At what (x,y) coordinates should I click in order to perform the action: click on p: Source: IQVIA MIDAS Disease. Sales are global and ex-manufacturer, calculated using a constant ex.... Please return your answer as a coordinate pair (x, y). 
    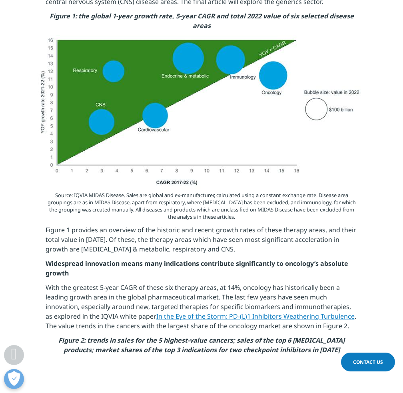
    Looking at the image, I should click on (201, 208).